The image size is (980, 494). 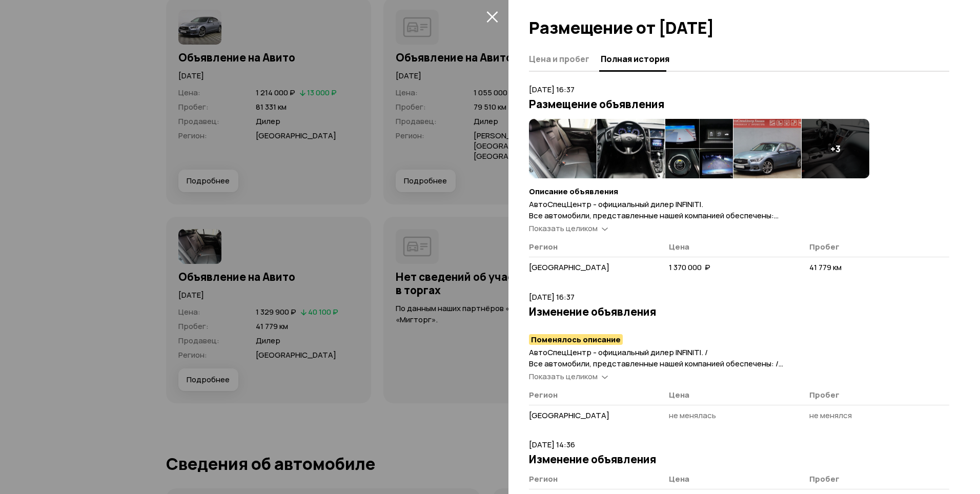 What do you see at coordinates (699, 148) in the screenshot?
I see `img: 1.QJmCp7aNGlw2hOSyM75cu_ZBrkcCZdsQBjPaEA1i10YNMd9LAGeKRwRg2EYBMdlEBzTacg.GVx0UXr4LKFBEeYjblowN_E2...` at bounding box center [699, 148].